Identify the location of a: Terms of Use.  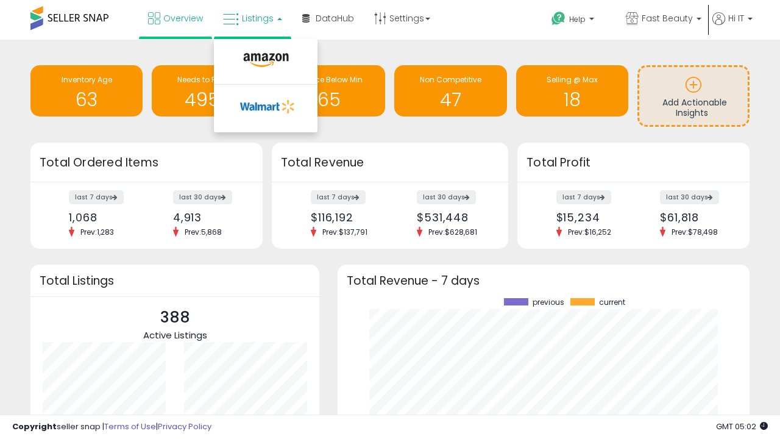
(130, 426).